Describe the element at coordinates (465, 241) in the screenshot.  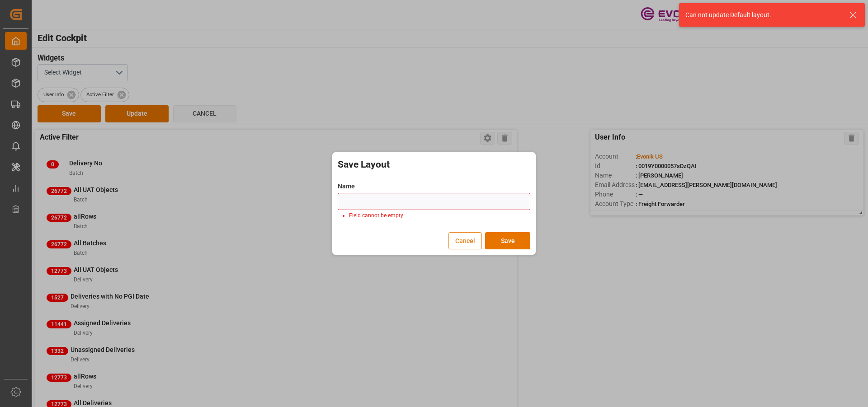
I see `button: Cancel` at that location.